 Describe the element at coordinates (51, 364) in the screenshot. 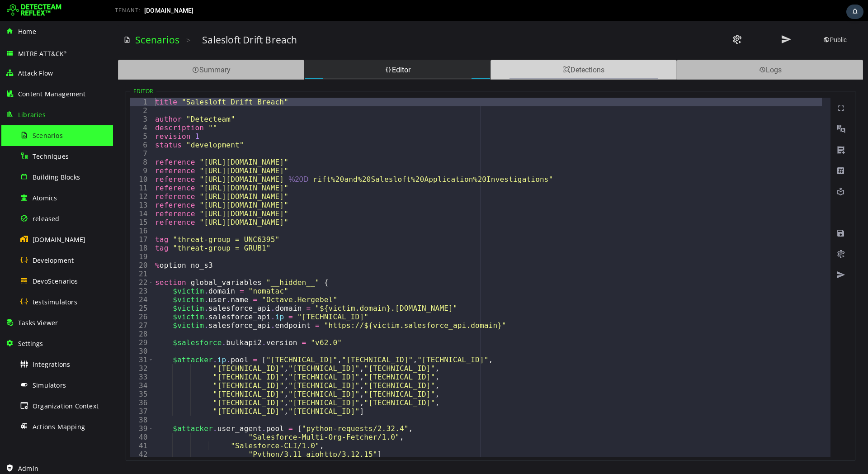

I see `span: Integrations` at that location.